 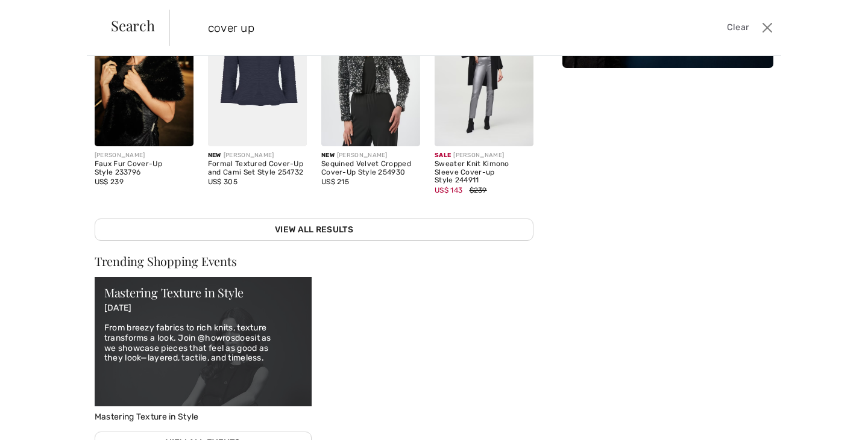 What do you see at coordinates (448, 190) in the screenshot?
I see `span: US$ 143` at bounding box center [448, 190].